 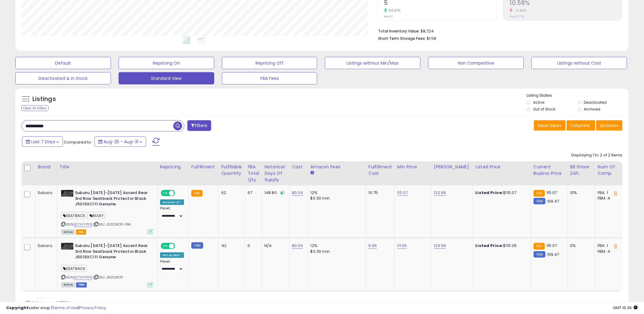 I want to click on span: OFF, so click(x=179, y=193).